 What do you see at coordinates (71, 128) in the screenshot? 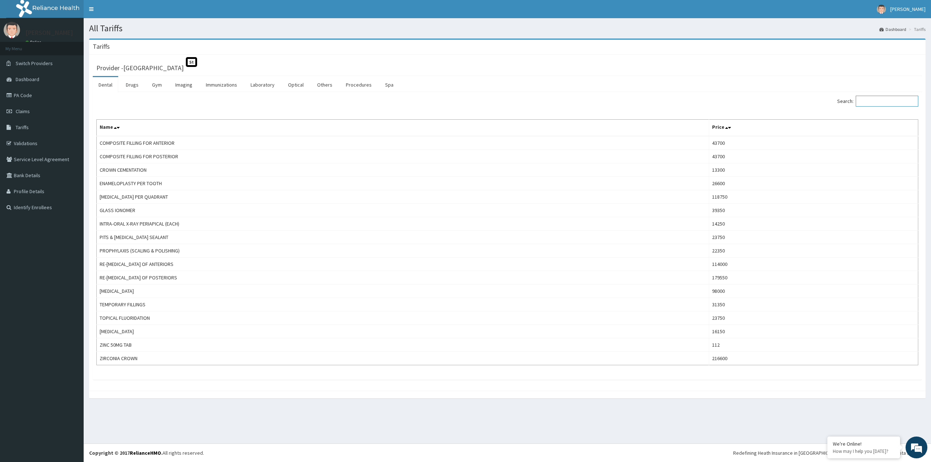
I see `span: We're online!` at bounding box center [71, 128].